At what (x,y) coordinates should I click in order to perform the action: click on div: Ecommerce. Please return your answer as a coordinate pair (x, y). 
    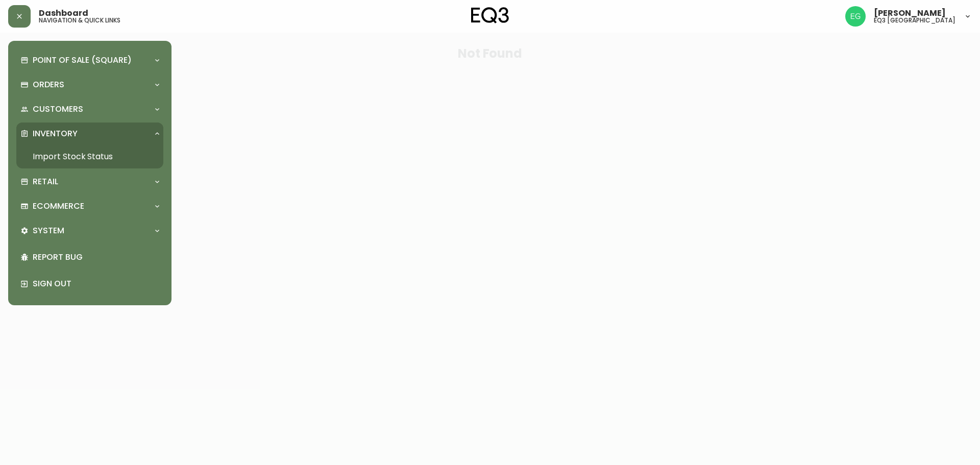
    Looking at the image, I should click on (90, 206).